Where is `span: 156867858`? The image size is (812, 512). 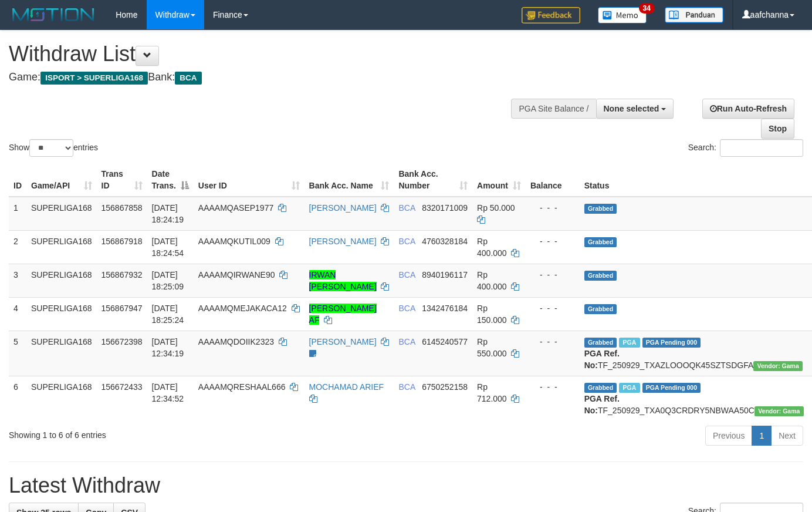
span: 156867858 is located at coordinates (122, 208).